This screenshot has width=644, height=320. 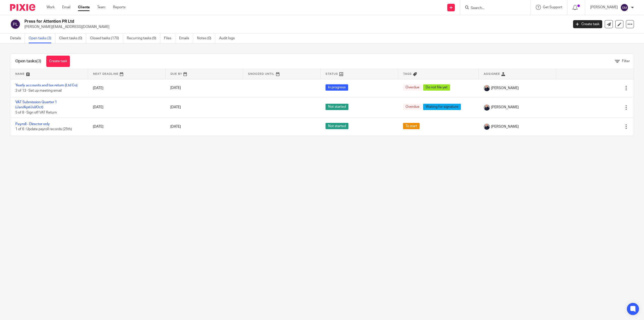 What do you see at coordinates (186, 38) in the screenshot?
I see `a: Emails` at bounding box center [186, 38].